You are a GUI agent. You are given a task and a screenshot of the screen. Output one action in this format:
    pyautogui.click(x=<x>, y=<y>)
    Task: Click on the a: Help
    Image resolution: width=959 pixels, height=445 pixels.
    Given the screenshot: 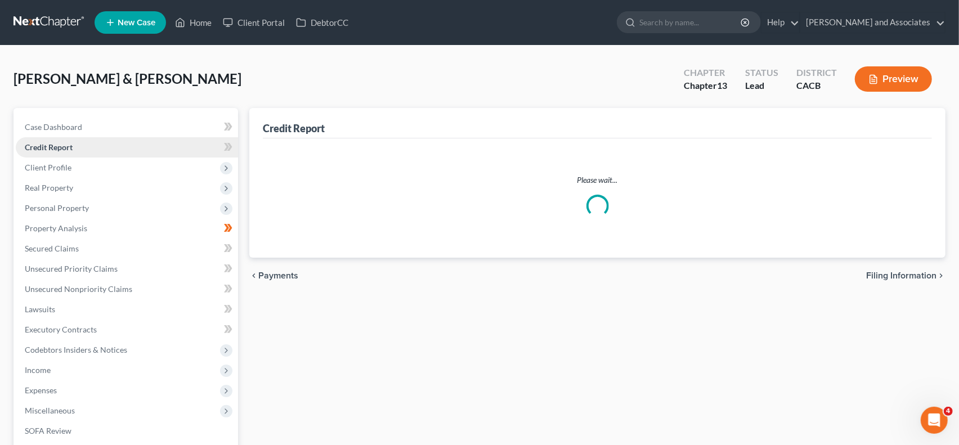 What is the action you would take?
    pyautogui.click(x=780, y=23)
    